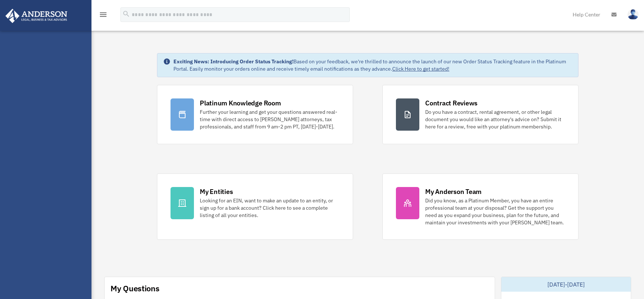 The width and height of the screenshot is (644, 299). I want to click on a: Click Here to get started!, so click(421, 69).